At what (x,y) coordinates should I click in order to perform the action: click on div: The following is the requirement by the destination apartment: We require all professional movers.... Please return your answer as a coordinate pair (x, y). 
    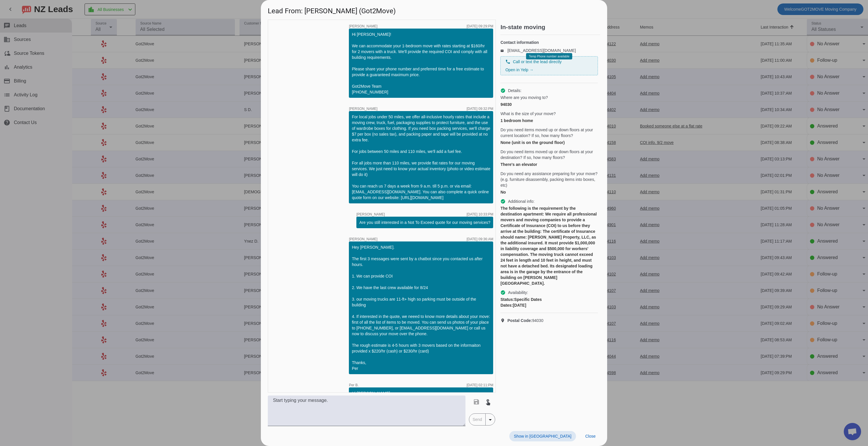
    Looking at the image, I should click on (549, 246).